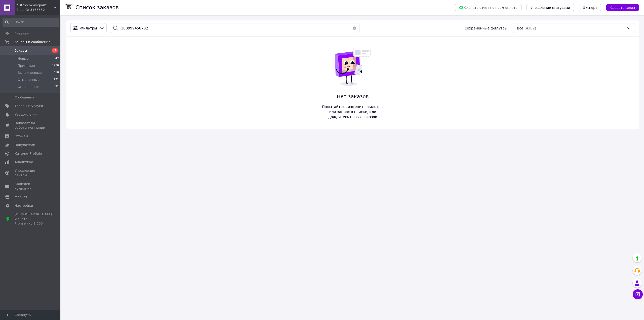 The width and height of the screenshot is (644, 320). Describe the element at coordinates (488, 8) in the screenshot. I see `span: Скачать отчет по пром-оплате` at that location.